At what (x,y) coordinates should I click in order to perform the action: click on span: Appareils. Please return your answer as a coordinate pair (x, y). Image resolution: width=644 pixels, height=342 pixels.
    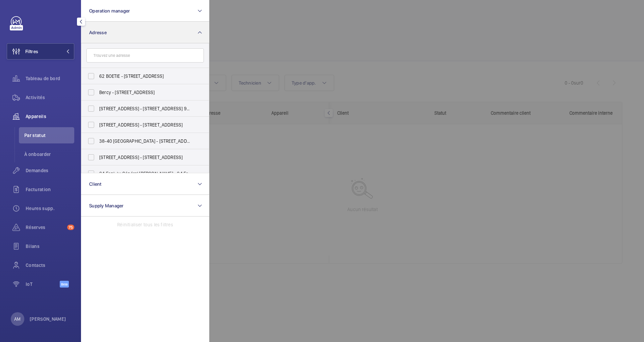
    Looking at the image, I should click on (50, 116).